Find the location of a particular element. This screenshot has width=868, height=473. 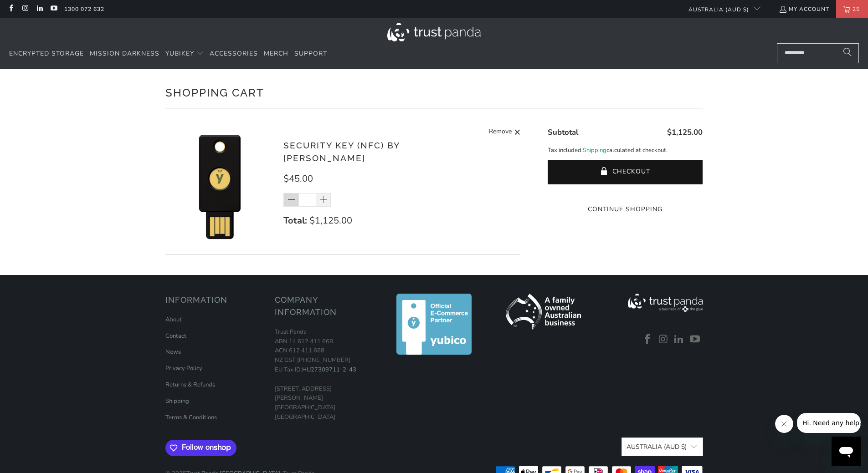

a: Contact is located at coordinates (176, 336).